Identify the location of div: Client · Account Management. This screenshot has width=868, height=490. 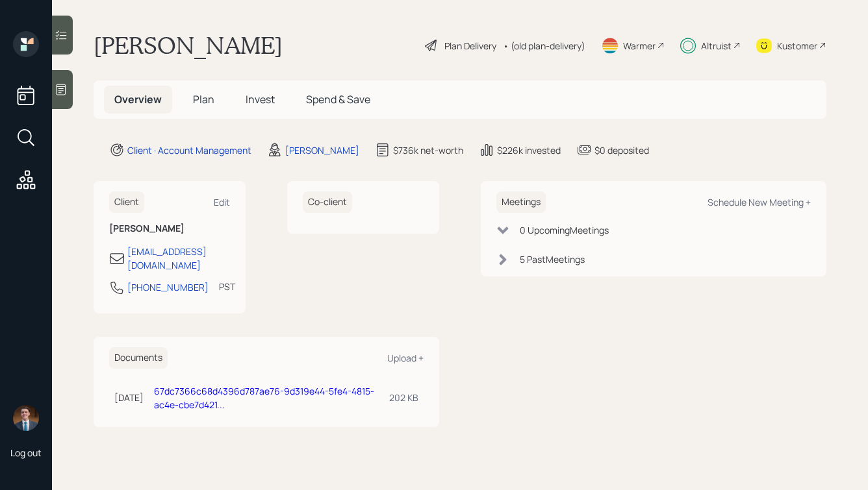
(189, 150).